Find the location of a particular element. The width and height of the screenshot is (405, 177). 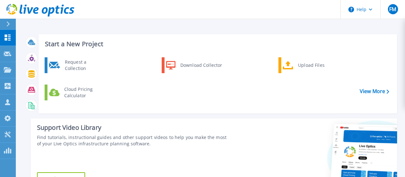

div: Cloud Pricing Calculator is located at coordinates (84, 92).